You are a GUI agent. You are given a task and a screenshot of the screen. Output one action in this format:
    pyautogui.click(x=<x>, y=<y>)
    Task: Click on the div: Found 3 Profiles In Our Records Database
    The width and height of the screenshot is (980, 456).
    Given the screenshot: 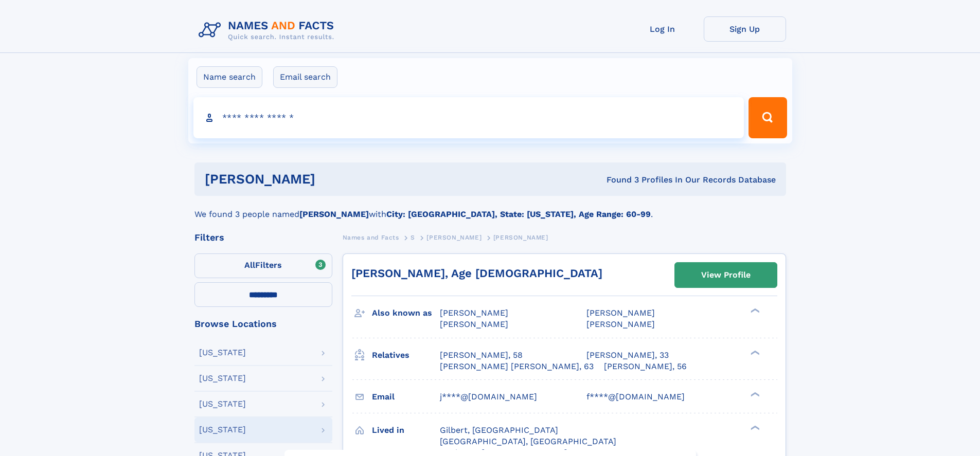 What is the action you would take?
    pyautogui.click(x=619, y=180)
    